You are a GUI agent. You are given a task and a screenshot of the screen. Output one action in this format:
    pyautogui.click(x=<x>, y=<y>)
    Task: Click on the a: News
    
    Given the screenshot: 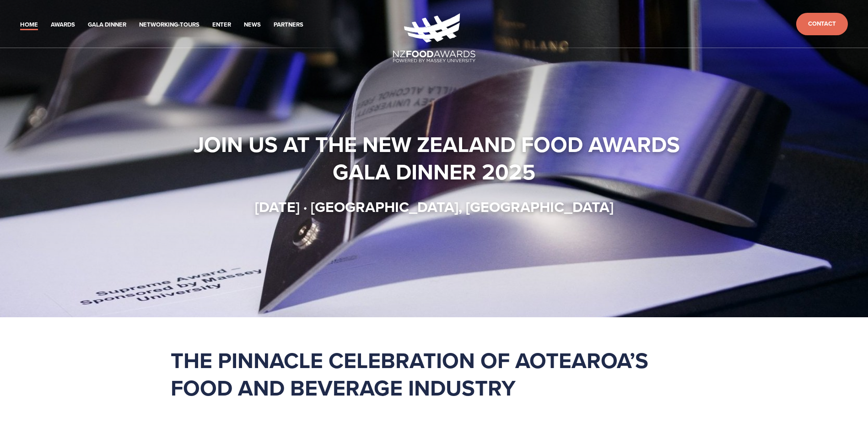 What is the action you would take?
    pyautogui.click(x=252, y=25)
    